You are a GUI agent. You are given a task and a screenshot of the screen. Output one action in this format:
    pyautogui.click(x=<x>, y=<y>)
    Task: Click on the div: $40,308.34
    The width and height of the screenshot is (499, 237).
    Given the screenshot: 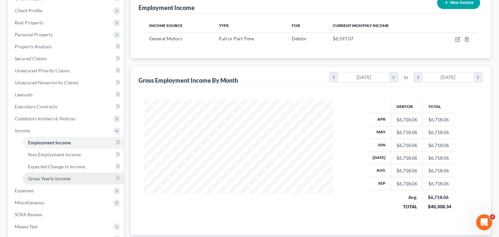 What is the action you would take?
    pyautogui.click(x=440, y=207)
    